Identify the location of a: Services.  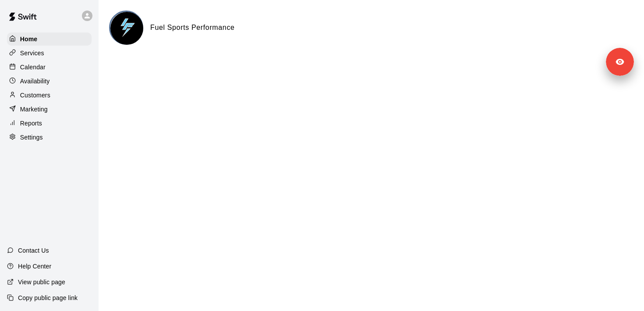
(49, 53).